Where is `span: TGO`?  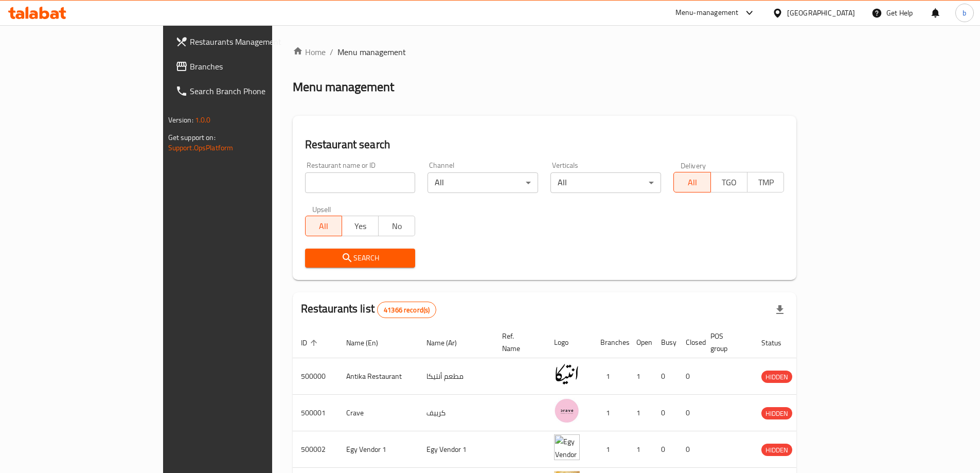 span: TGO is located at coordinates (729, 182).